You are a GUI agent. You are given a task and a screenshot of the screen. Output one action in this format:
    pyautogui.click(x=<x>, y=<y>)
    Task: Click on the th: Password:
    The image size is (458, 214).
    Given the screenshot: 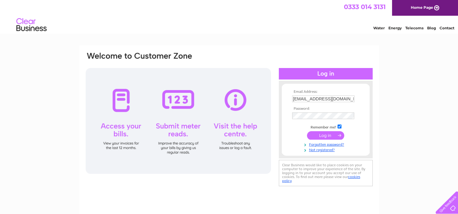 What is the action you would take?
    pyautogui.click(x=326, y=109)
    